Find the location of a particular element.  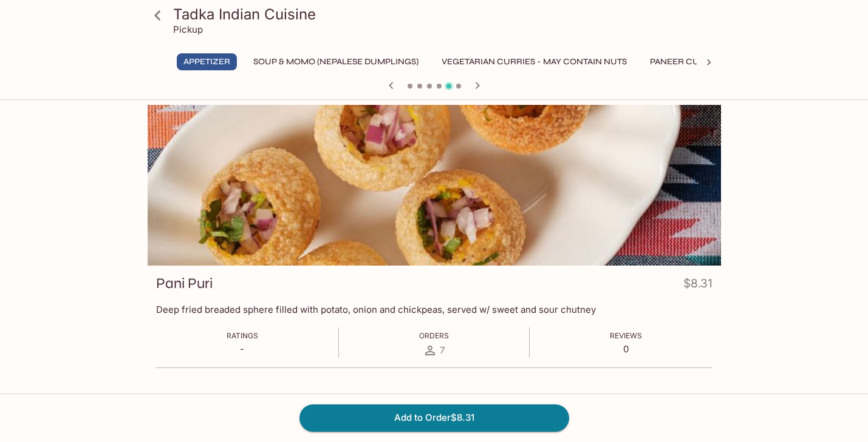

span: Reviews is located at coordinates (625, 336).